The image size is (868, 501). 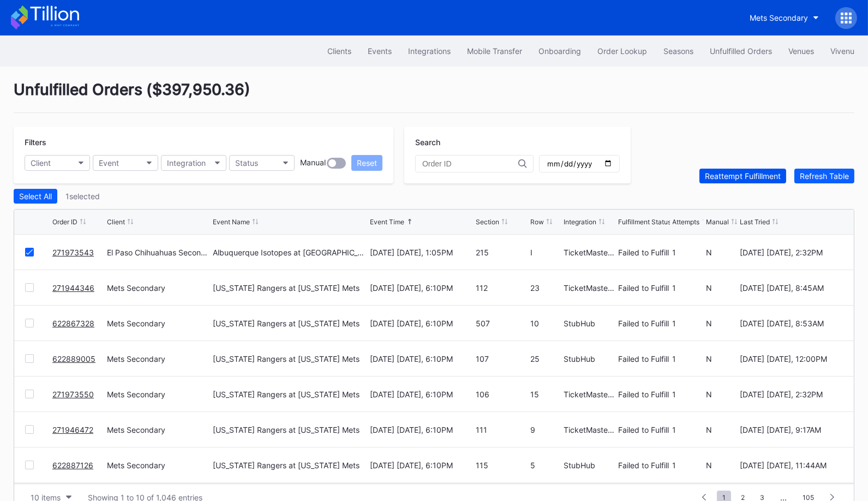 I want to click on a: Order Lookup, so click(x=622, y=51).